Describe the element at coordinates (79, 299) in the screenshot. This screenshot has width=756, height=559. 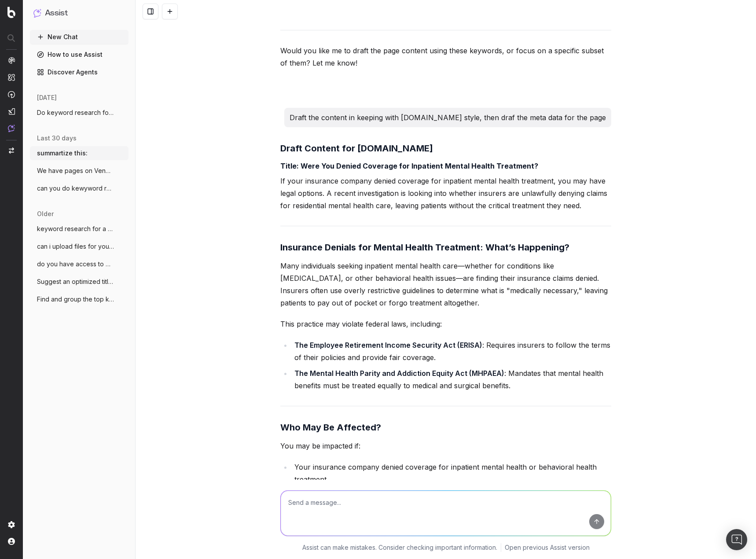
I see `button: Find and group the top keywords for acco` at that location.